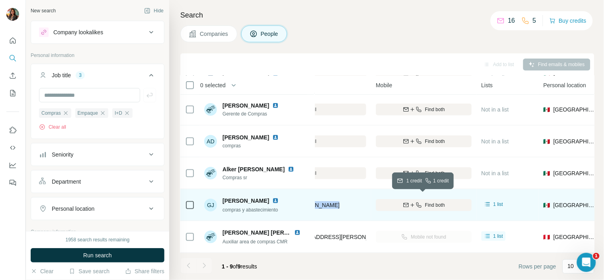 The height and width of the screenshot is (280, 604). I want to click on div: New search, so click(43, 11).